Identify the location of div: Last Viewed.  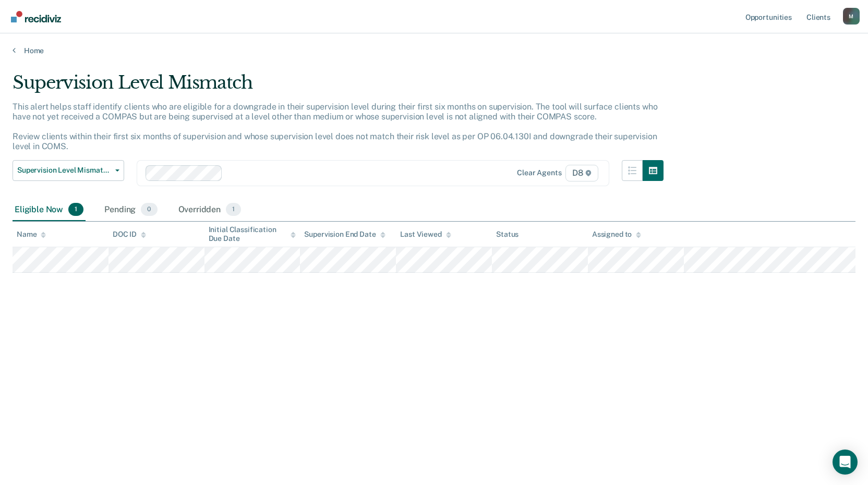
(425, 234).